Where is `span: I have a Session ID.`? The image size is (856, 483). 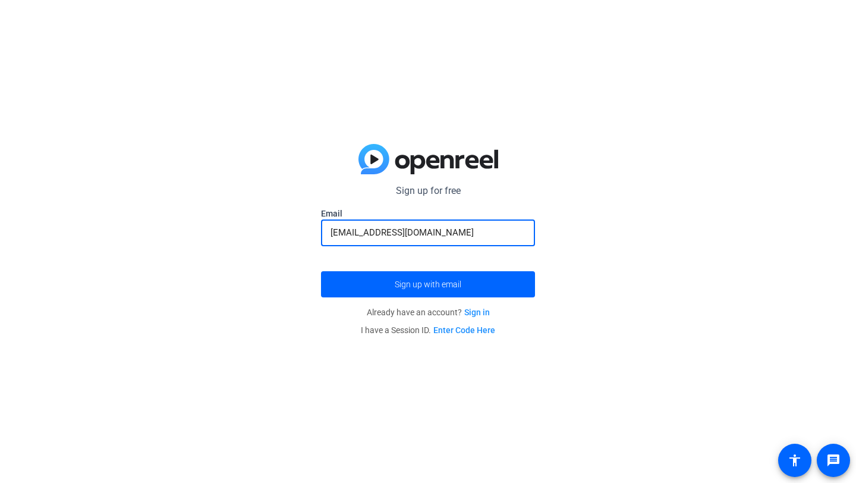 span: I have a Session ID. is located at coordinates (428, 330).